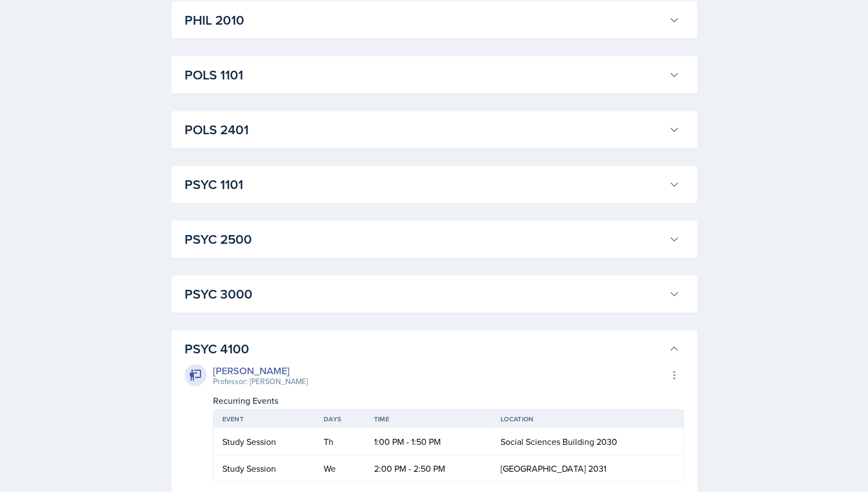 Image resolution: width=868 pixels, height=492 pixels. Describe the element at coordinates (432, 185) in the screenshot. I see `button: PSYC 1101` at that location.